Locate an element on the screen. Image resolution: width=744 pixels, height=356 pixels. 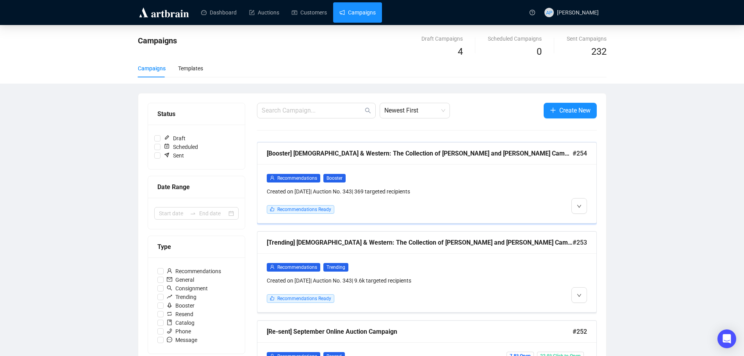
span: Scheduled is located at coordinates (181, 147).